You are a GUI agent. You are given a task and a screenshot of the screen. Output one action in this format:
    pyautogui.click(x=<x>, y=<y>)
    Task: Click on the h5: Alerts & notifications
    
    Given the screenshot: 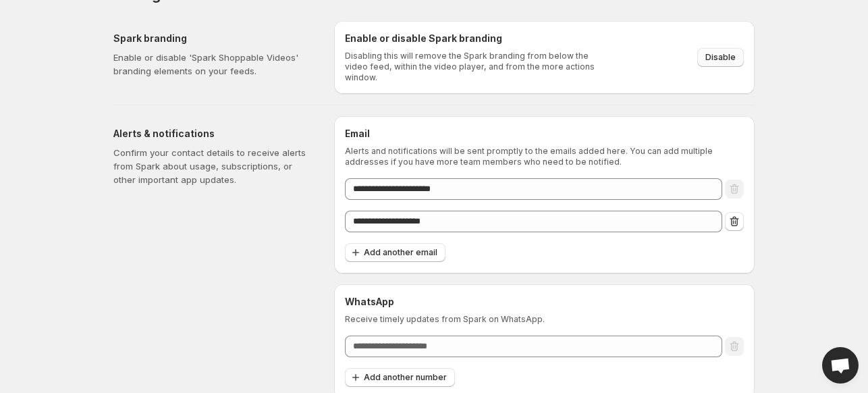 What is the action you would take?
    pyautogui.click(x=212, y=134)
    